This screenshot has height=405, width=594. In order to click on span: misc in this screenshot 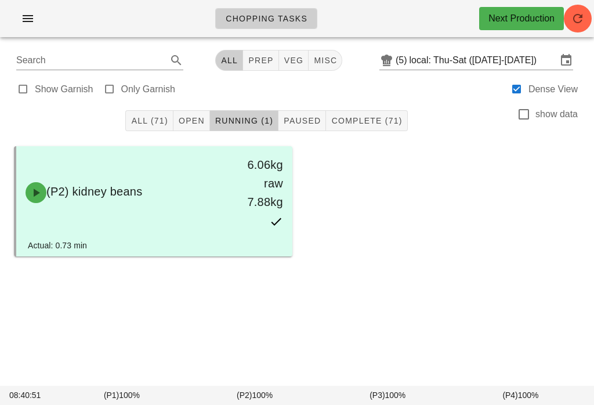, I will do `click(325, 60)`.